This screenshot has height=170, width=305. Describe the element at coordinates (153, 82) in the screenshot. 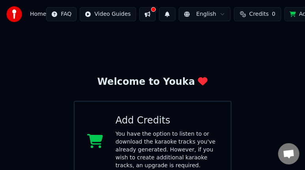

I see `div: Welcome to Youka` at that location.